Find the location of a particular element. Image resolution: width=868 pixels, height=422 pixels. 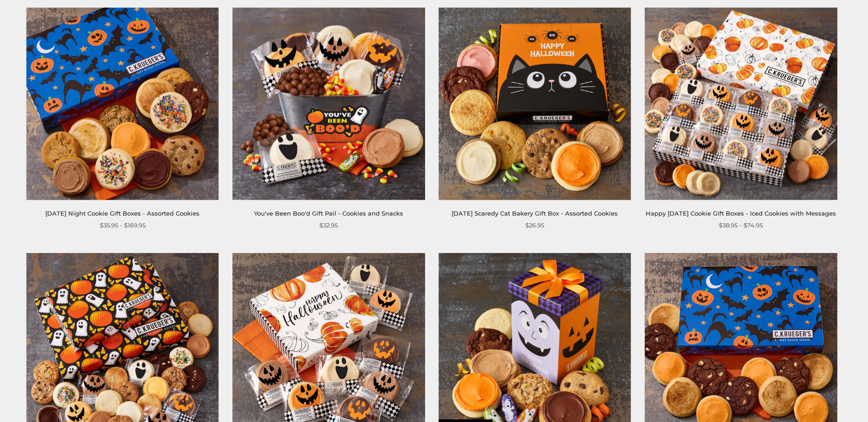

img: Halloween Night Cookie Gift Boxes - Assorted Cookies is located at coordinates (122, 104).